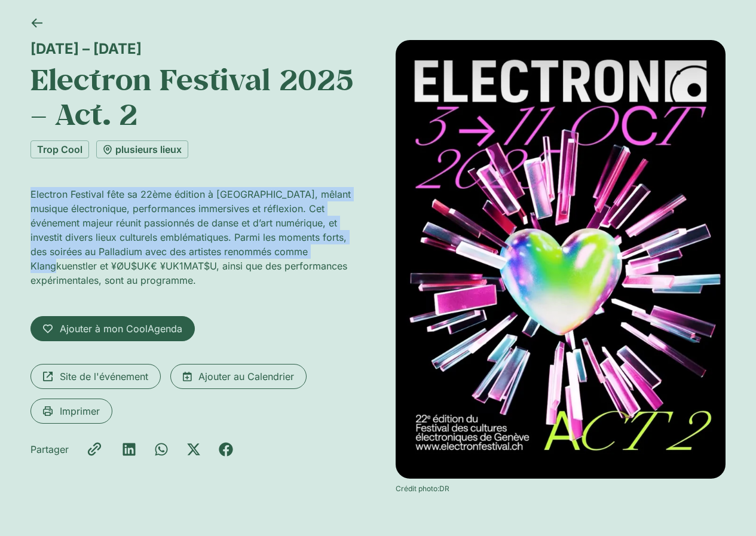  What do you see at coordinates (50, 449) in the screenshot?
I see `div: Partager` at bounding box center [50, 449].